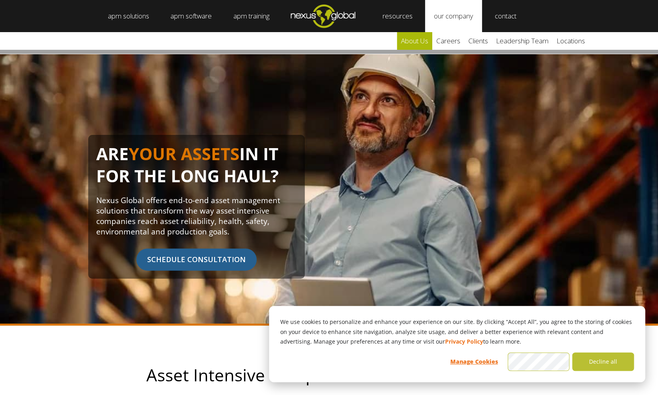 The image size is (658, 395). I want to click on a: locations, so click(571, 41).